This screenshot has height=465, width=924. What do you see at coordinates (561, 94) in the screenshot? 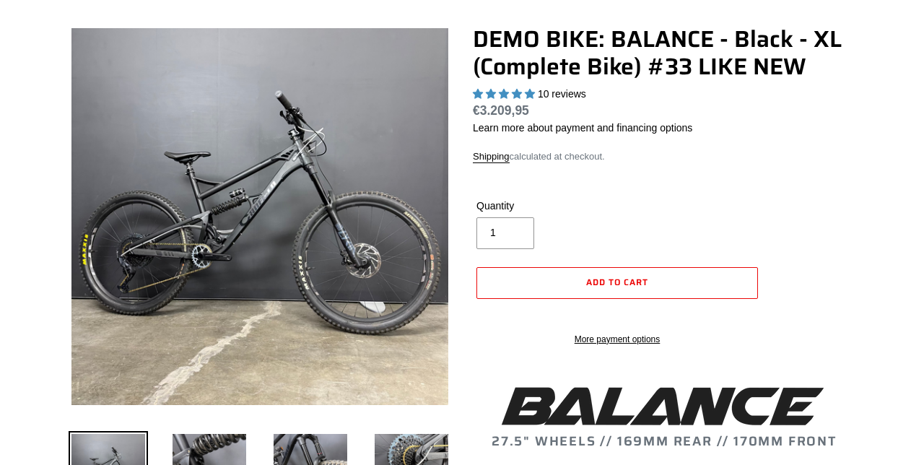
I see `span: 10 reviews` at bounding box center [561, 94].